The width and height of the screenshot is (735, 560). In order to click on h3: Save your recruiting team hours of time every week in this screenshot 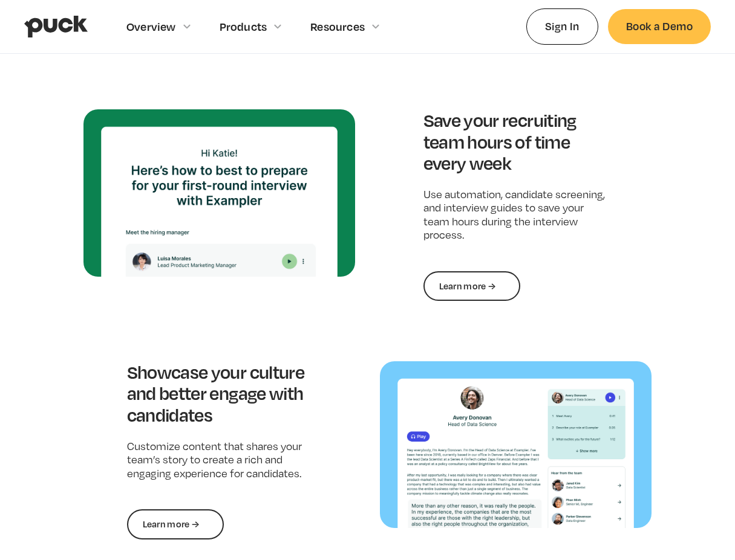, I will do `click(516, 141)`.